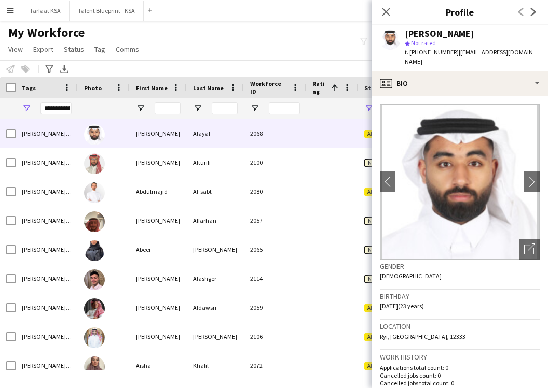 The image size is (548, 388). What do you see at coordinates (459, 182) in the screenshot?
I see `img: Crew avatar or photo` at bounding box center [459, 182].